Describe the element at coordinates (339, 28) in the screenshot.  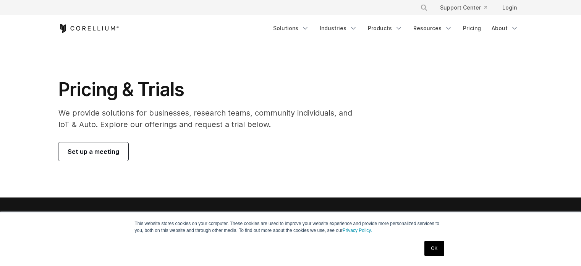
I see `a: Industries` at that location.